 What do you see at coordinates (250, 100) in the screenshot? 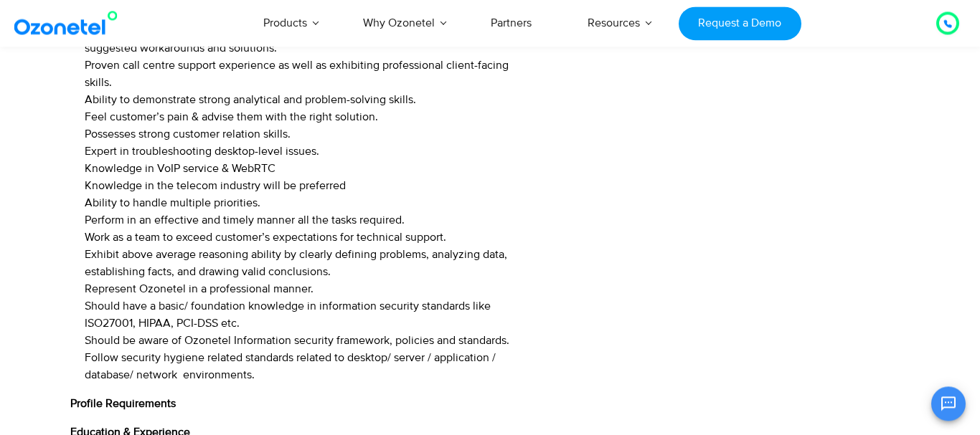
I see `span: Ability to demonstrate strong analytical and problem-solving skills.` at bounding box center [250, 100].